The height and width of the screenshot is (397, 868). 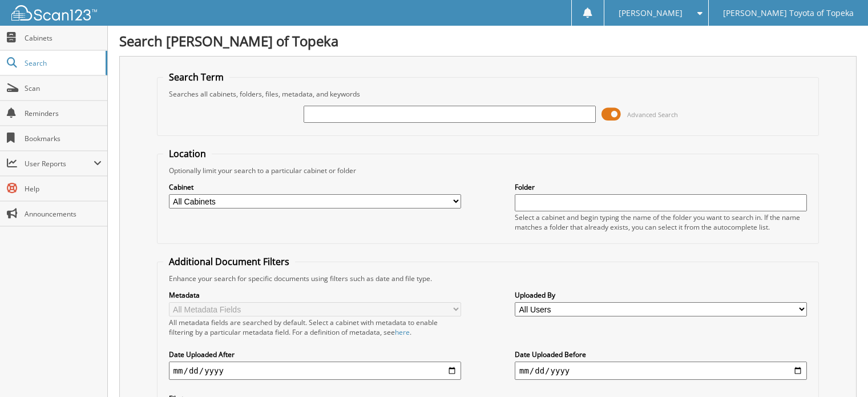 I want to click on div: Enhance your search for specific documents using filters such as date and file type., so click(x=488, y=278).